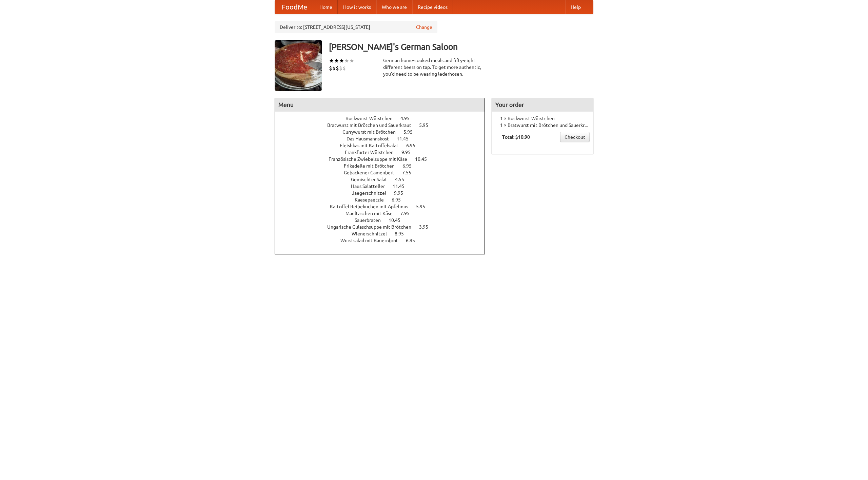 Image resolution: width=868 pixels, height=480 pixels. Describe the element at coordinates (371, 220) in the screenshot. I see `span: Sauerbraten` at that location.